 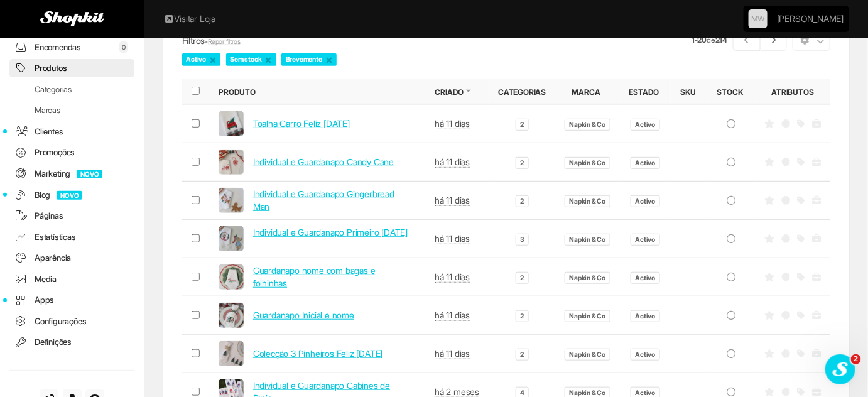 I want to click on img: b2e0a9b-151444-img_5230-002.JPG, so click(x=231, y=354).